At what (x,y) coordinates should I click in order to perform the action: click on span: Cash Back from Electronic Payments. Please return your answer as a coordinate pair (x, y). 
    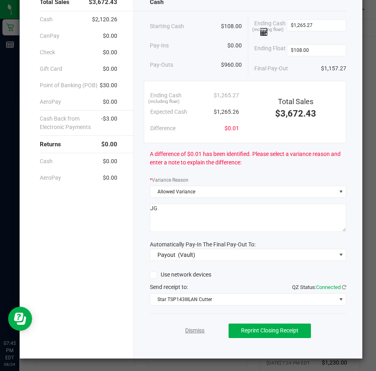
    Looking at the image, I should click on (71, 123).